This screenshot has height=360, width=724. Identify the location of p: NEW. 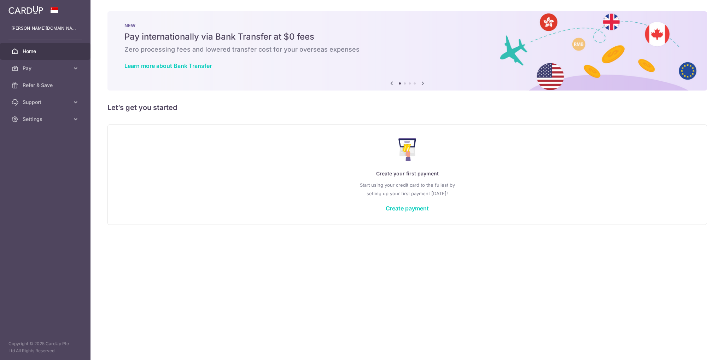
(407, 25).